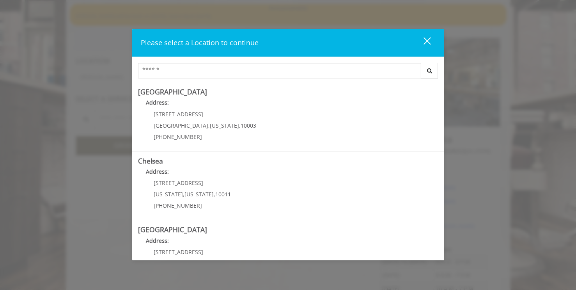 The image size is (576, 290). What do you see at coordinates (429, 71) in the screenshot?
I see `i: Search button` at bounding box center [429, 71].